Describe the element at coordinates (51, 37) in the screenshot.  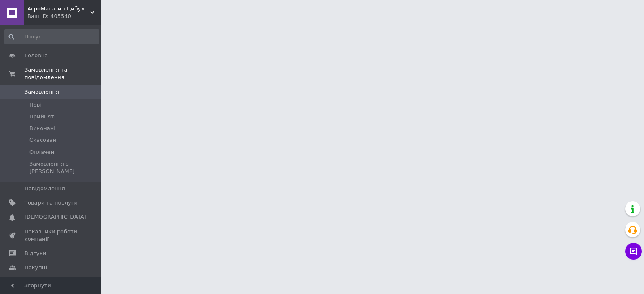
I see `input: Пошук` at that location.